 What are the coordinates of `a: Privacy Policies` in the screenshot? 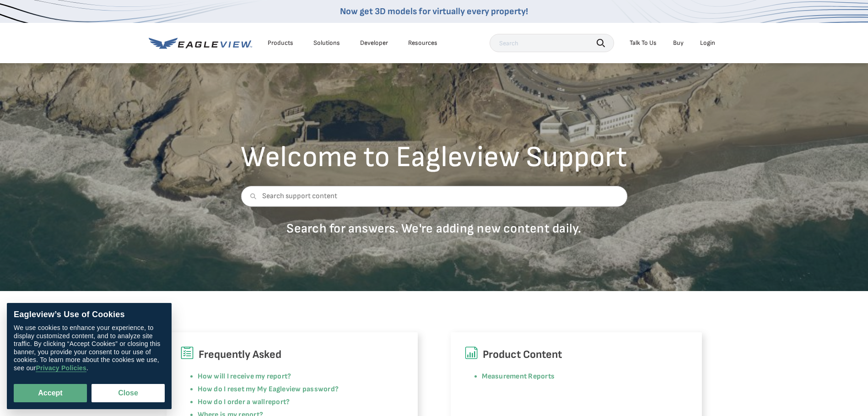 It's located at (61, 369).